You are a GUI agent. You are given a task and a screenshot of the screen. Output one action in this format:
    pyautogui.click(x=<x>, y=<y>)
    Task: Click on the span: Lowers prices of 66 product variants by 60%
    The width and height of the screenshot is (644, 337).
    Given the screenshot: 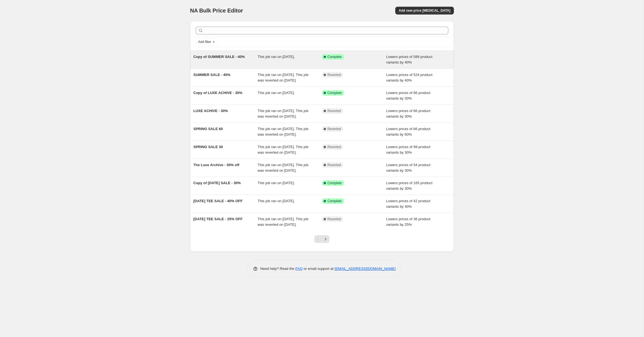 What is the action you would take?
    pyautogui.click(x=408, y=132)
    